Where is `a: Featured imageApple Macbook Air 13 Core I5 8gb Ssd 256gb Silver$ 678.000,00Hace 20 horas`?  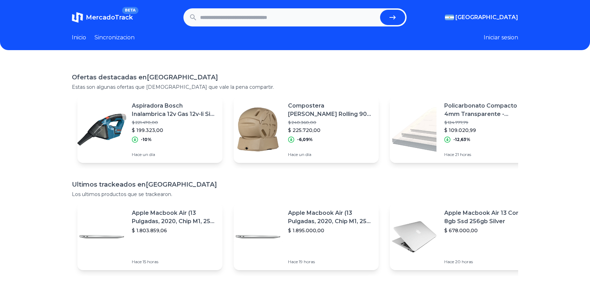
a: Featured imageApple Macbook Air 13 Core I5 8gb Ssd 256gb Silver$ 678.000,00Hace 20 horas is located at coordinates (462, 237).